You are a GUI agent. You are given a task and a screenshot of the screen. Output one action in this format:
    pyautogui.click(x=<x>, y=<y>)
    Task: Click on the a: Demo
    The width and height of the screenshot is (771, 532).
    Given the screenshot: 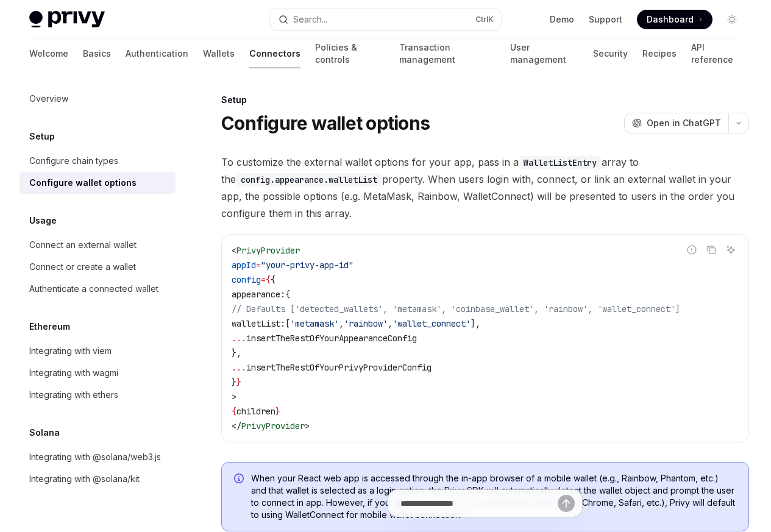 What is the action you would take?
    pyautogui.click(x=562, y=20)
    